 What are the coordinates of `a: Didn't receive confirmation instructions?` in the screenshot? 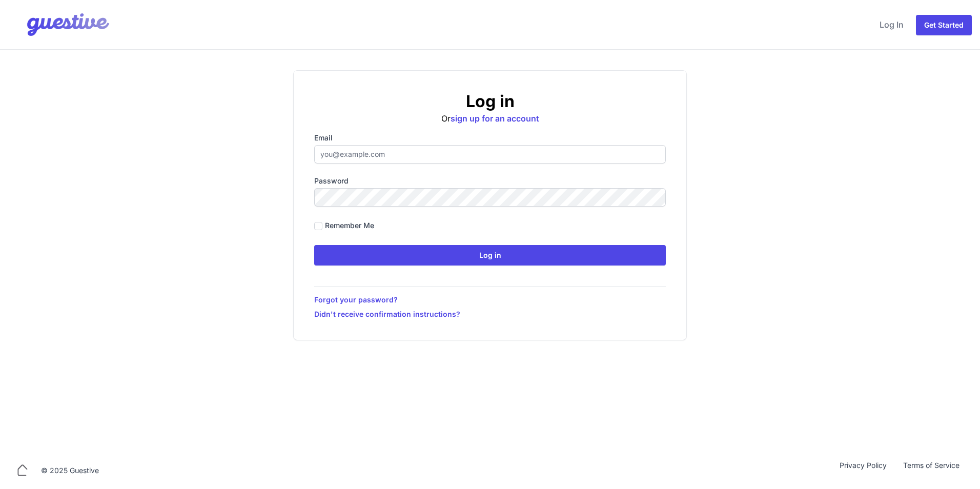 It's located at (490, 314).